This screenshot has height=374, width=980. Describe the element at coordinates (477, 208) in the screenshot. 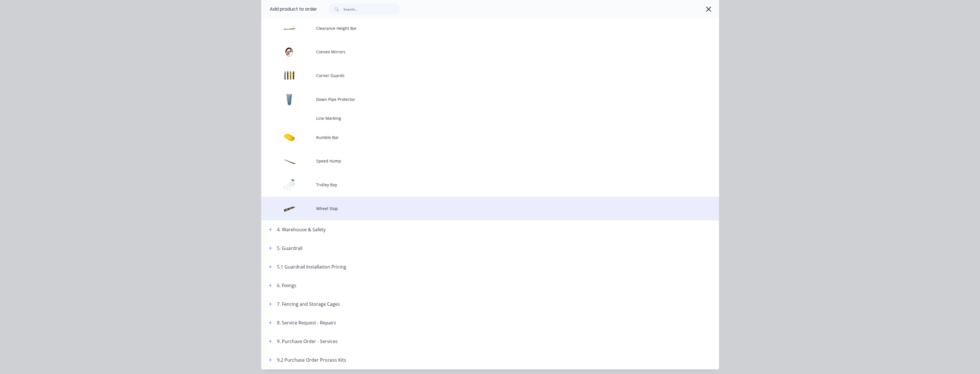

I see `span: Wheel Stop` at that location.